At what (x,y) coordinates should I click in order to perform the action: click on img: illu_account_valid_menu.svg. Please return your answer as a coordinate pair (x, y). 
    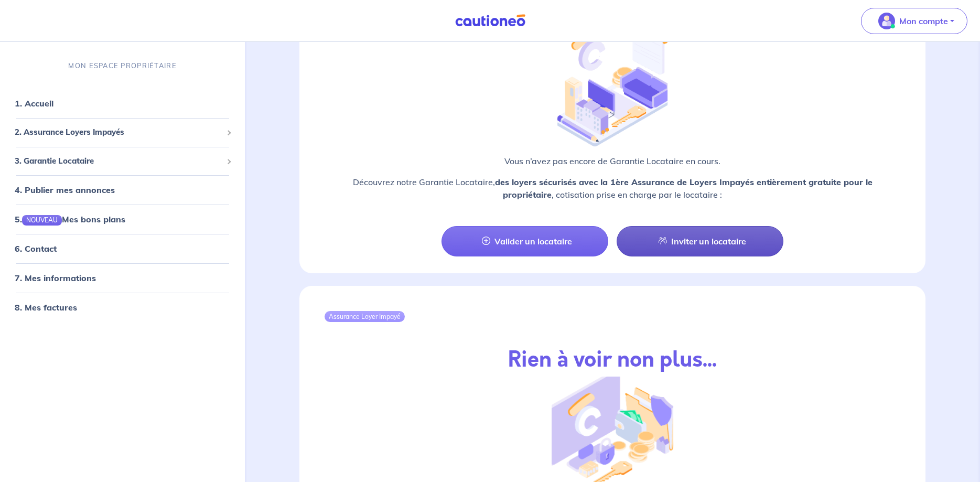
    Looking at the image, I should click on (886, 21).